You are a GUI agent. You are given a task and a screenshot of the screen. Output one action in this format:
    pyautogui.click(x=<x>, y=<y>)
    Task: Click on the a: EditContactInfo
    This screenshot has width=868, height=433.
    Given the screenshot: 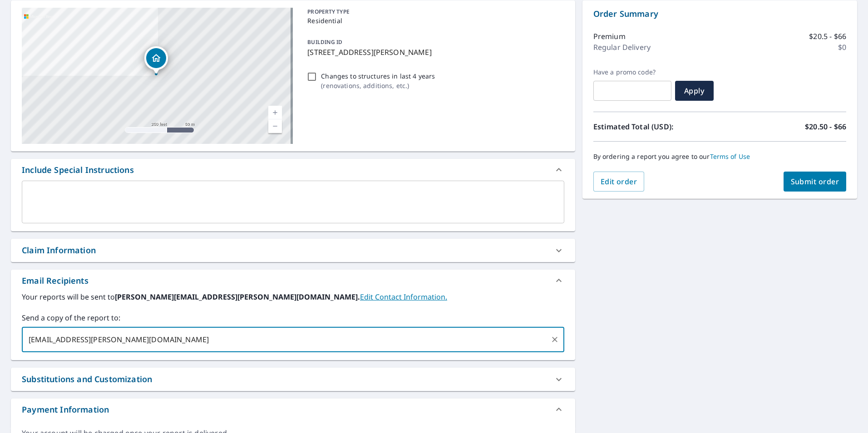 What is the action you would take?
    pyautogui.click(x=403, y=297)
    